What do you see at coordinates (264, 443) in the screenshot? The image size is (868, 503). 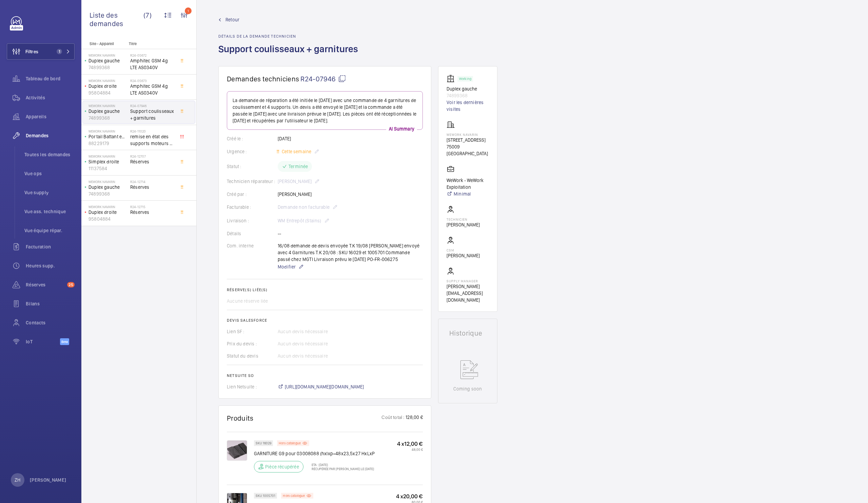 I see `p: SKU 16029` at bounding box center [264, 443].